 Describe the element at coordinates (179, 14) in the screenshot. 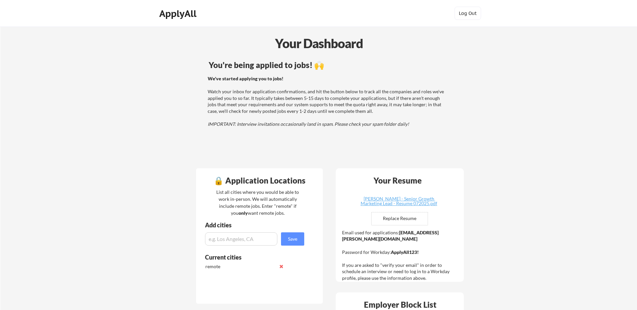

I see `div: ApplyAll` at that location.